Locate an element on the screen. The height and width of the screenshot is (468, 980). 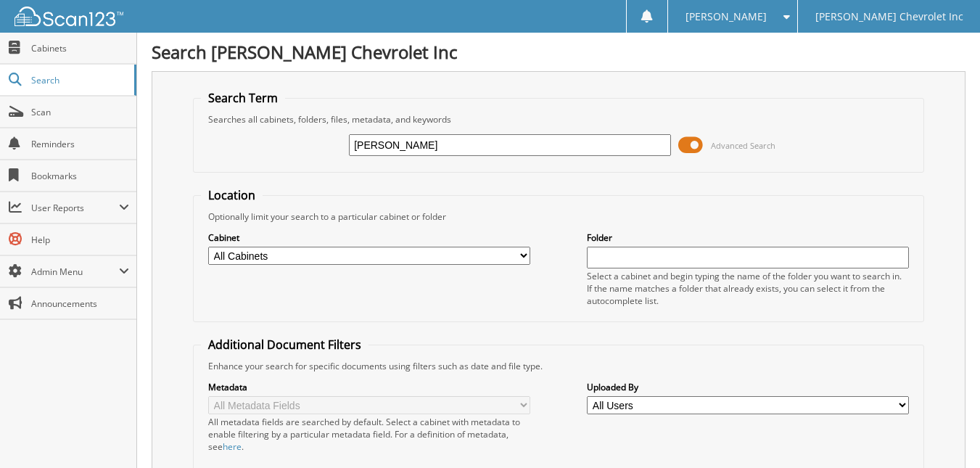
span: Reminders is located at coordinates (80, 144).